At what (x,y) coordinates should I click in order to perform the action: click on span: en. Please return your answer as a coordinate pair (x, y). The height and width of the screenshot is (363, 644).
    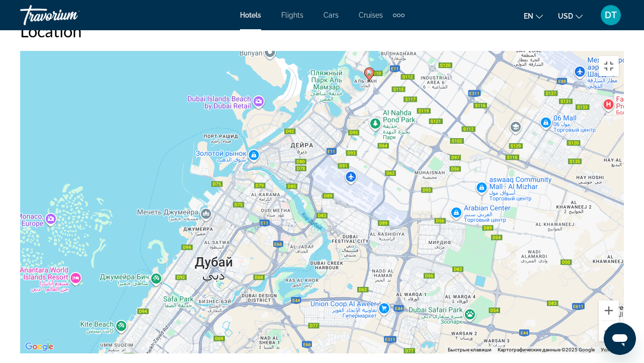
    Looking at the image, I should click on (528, 16).